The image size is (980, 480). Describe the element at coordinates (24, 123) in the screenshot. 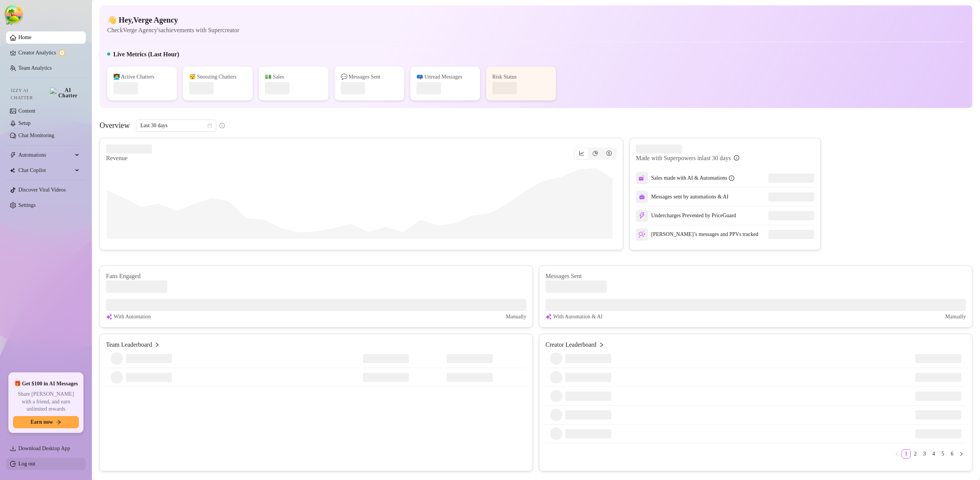

I see `a: Setup` at that location.